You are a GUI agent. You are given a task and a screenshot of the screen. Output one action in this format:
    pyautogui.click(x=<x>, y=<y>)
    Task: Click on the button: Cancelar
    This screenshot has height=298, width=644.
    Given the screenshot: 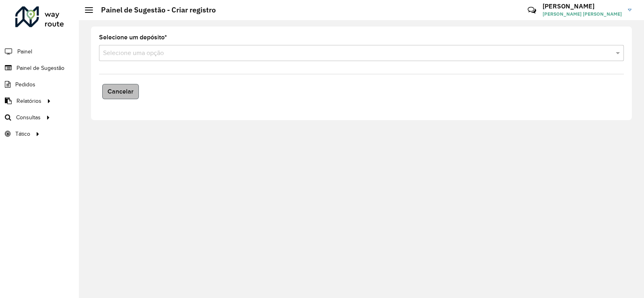 What is the action you would take?
    pyautogui.click(x=120, y=91)
    